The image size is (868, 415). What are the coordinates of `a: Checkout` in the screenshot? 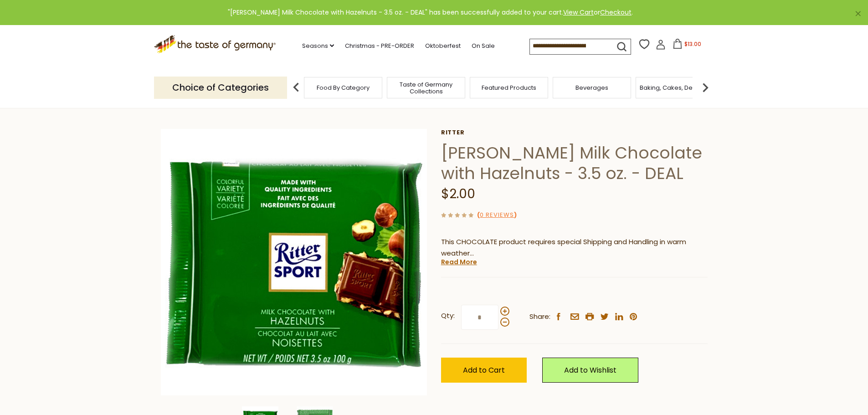 It's located at (616, 12).